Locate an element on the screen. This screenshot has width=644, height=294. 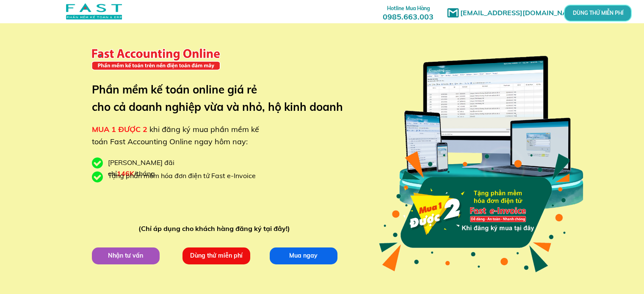
div: Tặng phần mềm hóa đơn điện tử Fast e-Invoice is located at coordinates (185, 176).